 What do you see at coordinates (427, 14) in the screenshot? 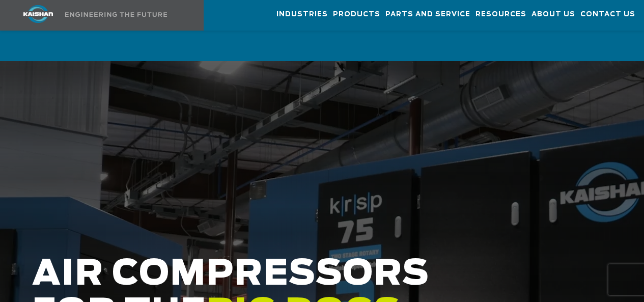
I see `span: Parts and Service` at bounding box center [427, 14].